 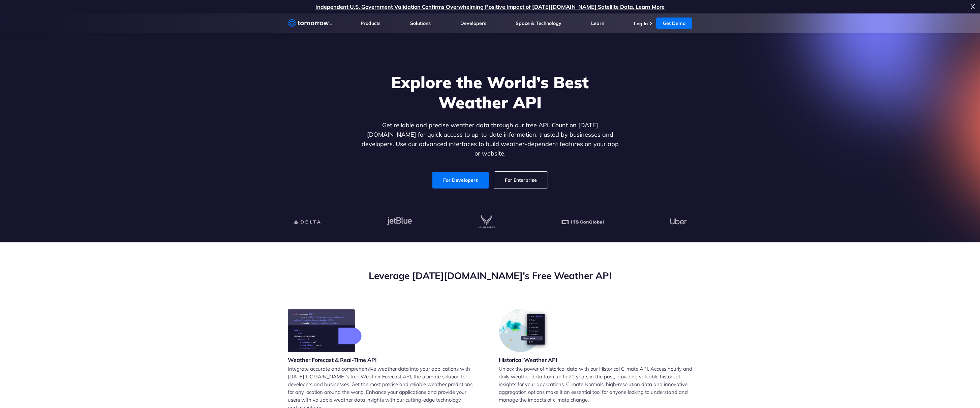 What do you see at coordinates (521, 181) in the screenshot?
I see `a: For Enterprise` at bounding box center [521, 181].